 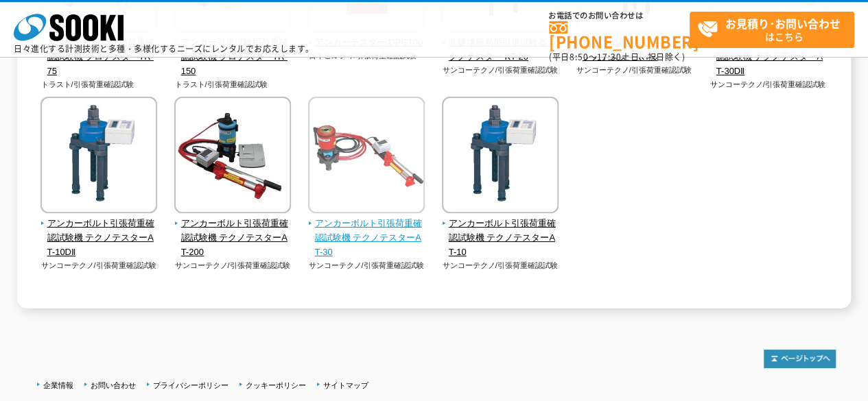 What do you see at coordinates (500, 156) in the screenshot?
I see `img: アンカーボルト引張荷重確認試験機 テクノテスターAT-10` at bounding box center [500, 156].